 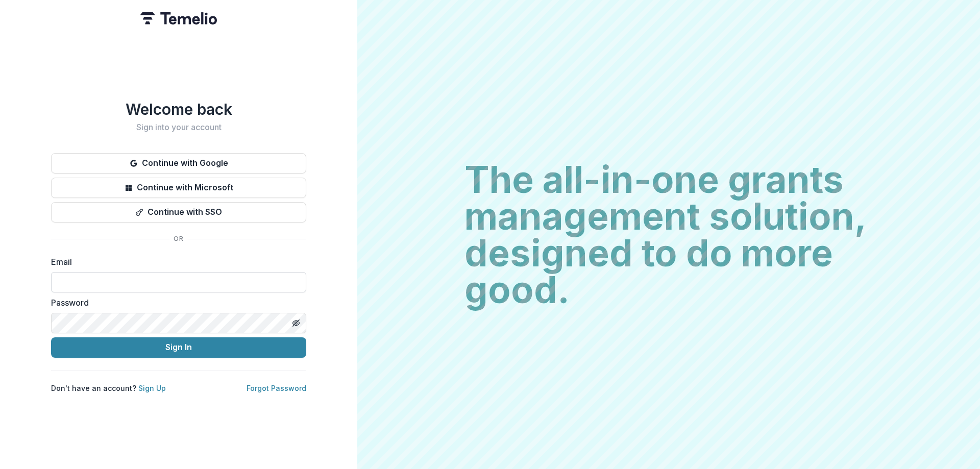 I want to click on a: Sign Up, so click(x=152, y=387).